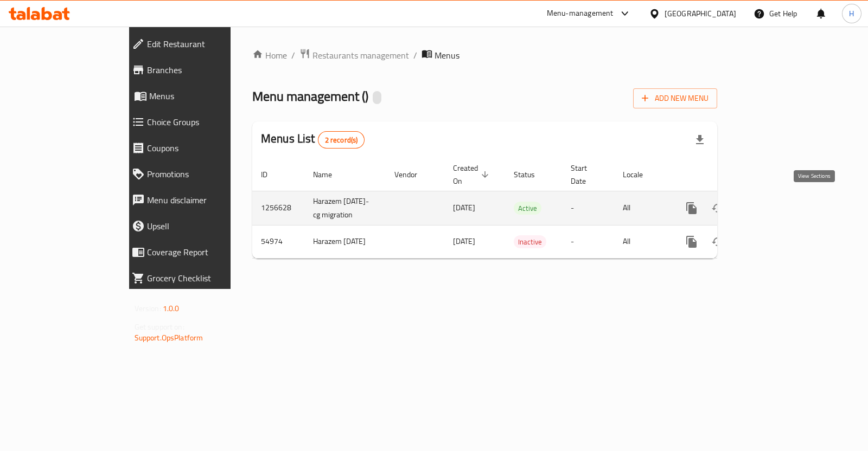  What do you see at coordinates (312, 139) in the screenshot?
I see `h2: Menus List` at bounding box center [312, 139].